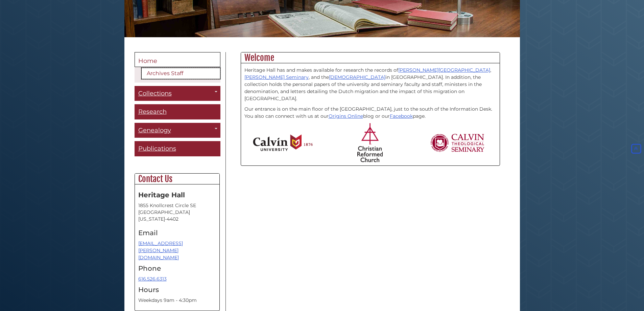 This screenshot has height=311, width=644. What do you see at coordinates (178, 112) in the screenshot?
I see `a: Research` at bounding box center [178, 112].